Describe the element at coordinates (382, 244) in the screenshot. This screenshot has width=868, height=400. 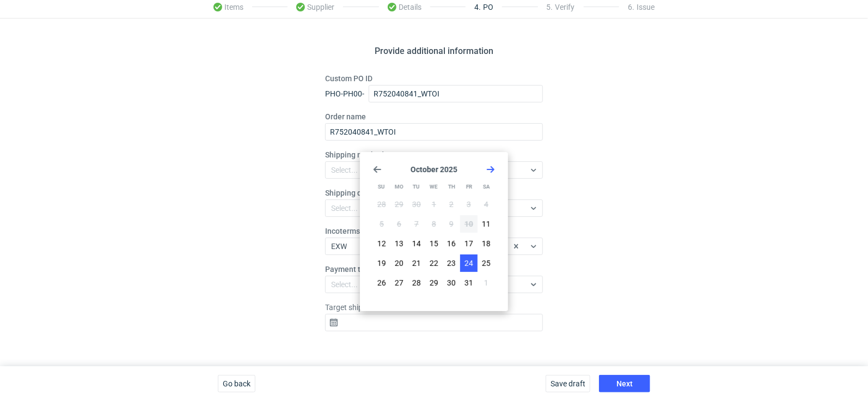
I see `button: Sun Oct 12 2025` at that location.